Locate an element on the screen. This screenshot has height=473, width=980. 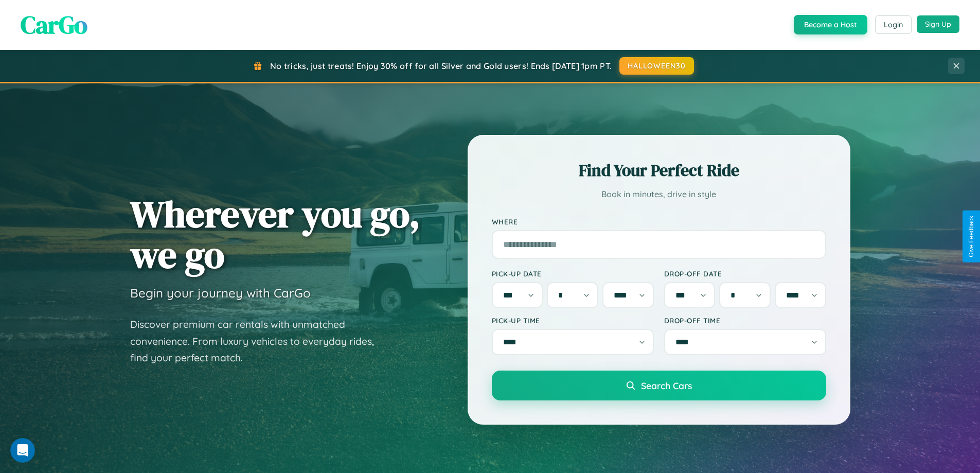
label: Pick-up Time is located at coordinates (572, 320).